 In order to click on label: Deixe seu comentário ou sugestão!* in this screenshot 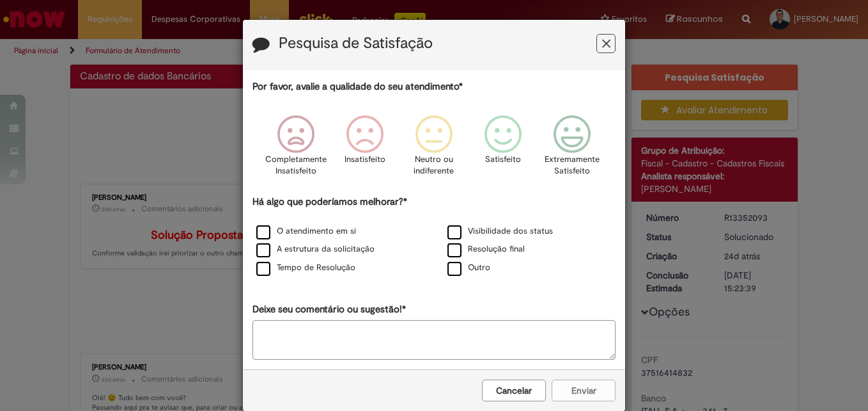, I will do `click(329, 309)`.